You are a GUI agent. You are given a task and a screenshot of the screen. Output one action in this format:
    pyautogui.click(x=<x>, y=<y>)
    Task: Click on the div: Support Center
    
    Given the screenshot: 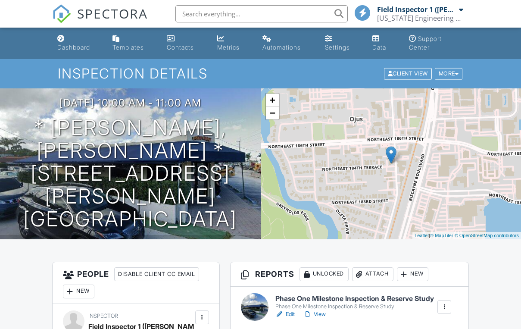 What is the action you would take?
    pyautogui.click(x=425, y=43)
    